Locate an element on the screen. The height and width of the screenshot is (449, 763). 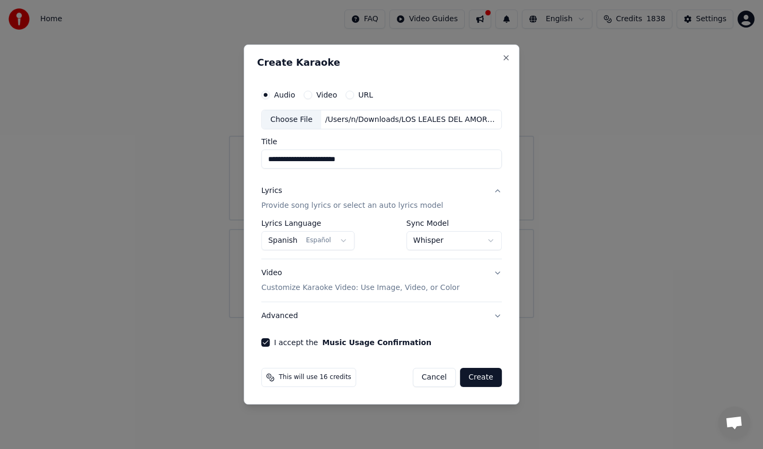
label: Title is located at coordinates (382, 142).